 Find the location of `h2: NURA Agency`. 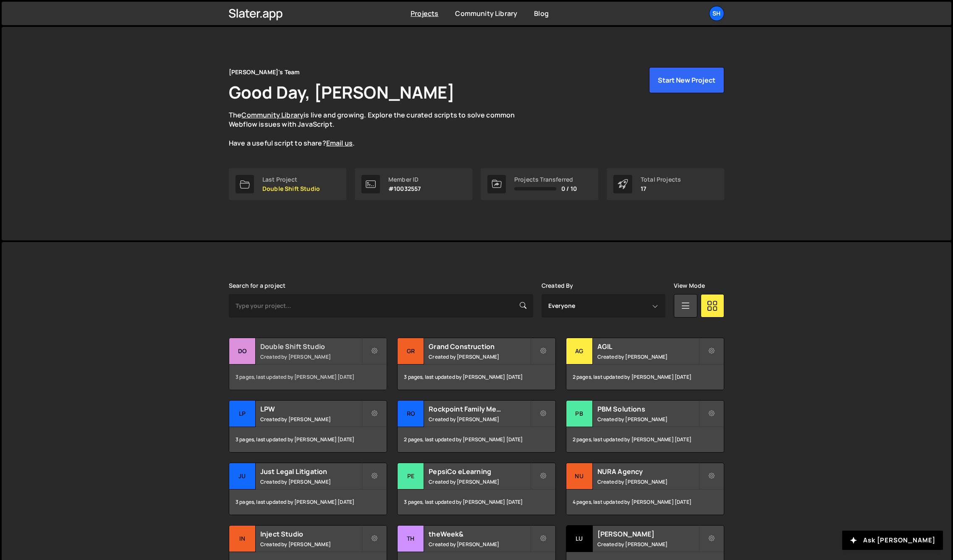

h2: NURA Agency is located at coordinates (648, 472).